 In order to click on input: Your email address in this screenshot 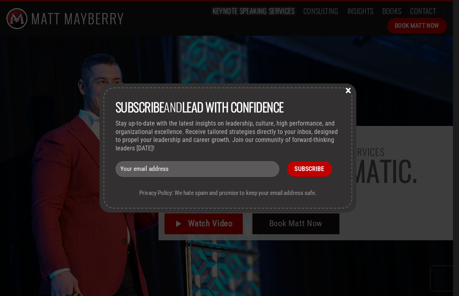, I will do `click(197, 169)`.